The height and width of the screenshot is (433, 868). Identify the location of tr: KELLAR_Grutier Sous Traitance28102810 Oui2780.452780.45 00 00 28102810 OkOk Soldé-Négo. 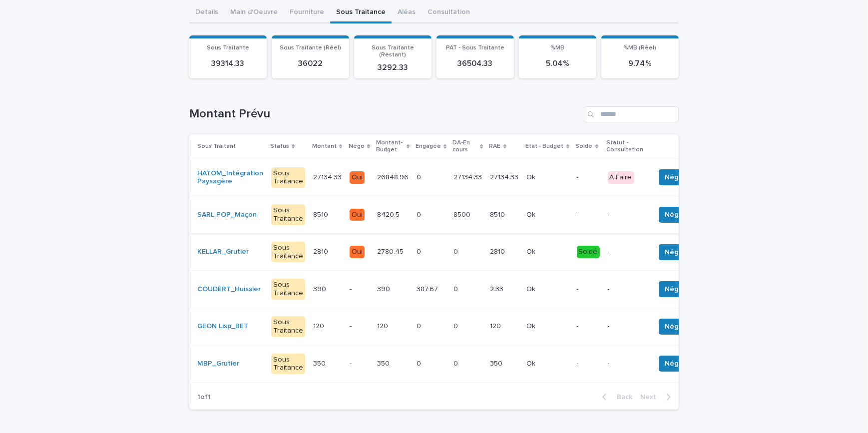
(447, 252).